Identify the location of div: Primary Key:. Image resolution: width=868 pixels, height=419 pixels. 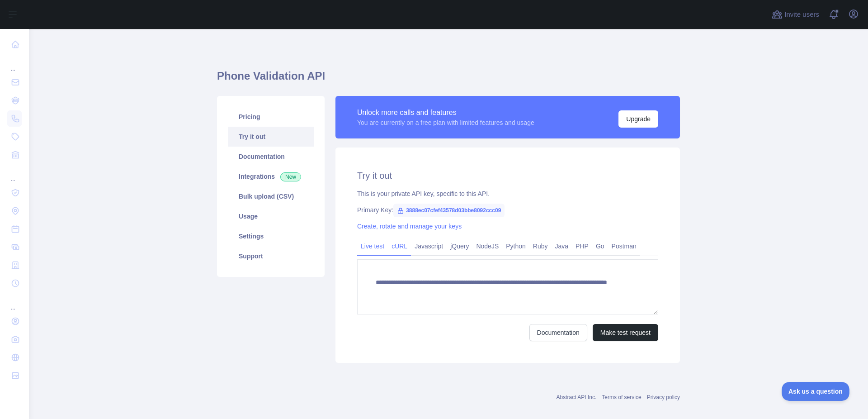
(508, 210).